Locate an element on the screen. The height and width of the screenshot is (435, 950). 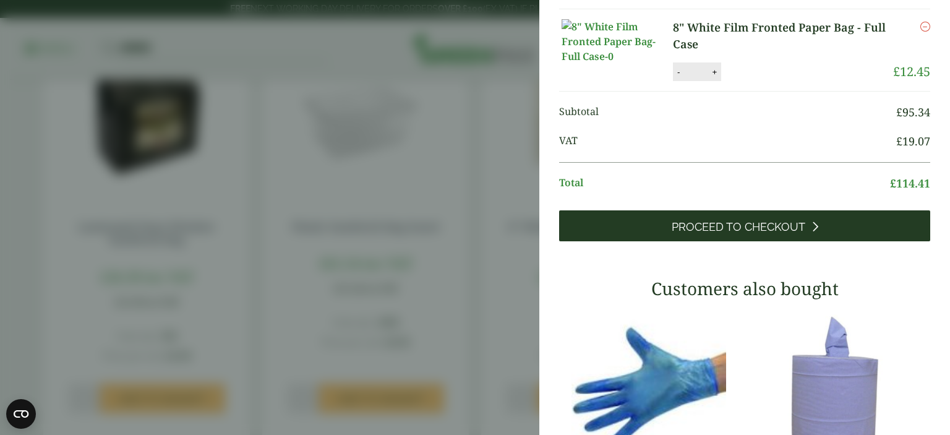
bdi: 19.07 is located at coordinates (913, 141).